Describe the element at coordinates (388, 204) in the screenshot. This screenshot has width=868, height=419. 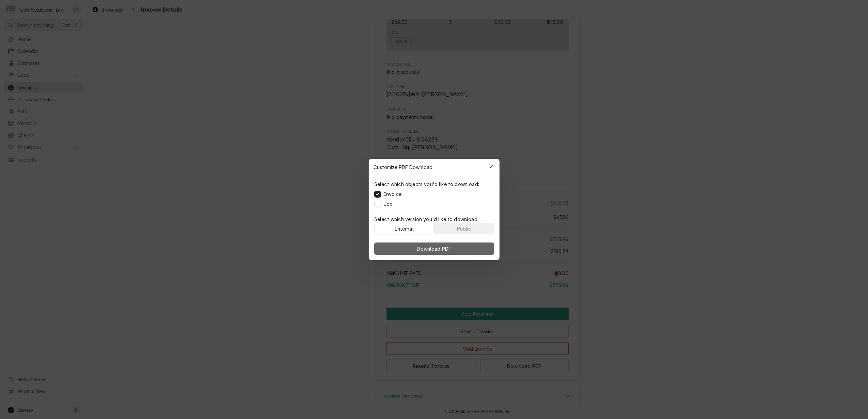
I see `label: Job` at that location.